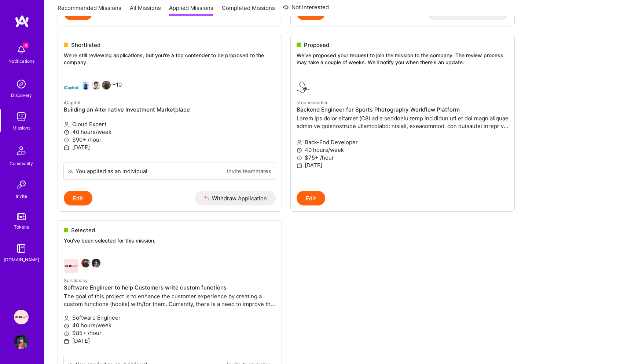 Image resolution: width=628 pixels, height=364 pixels. I want to click on div: Discovery, so click(21, 95).